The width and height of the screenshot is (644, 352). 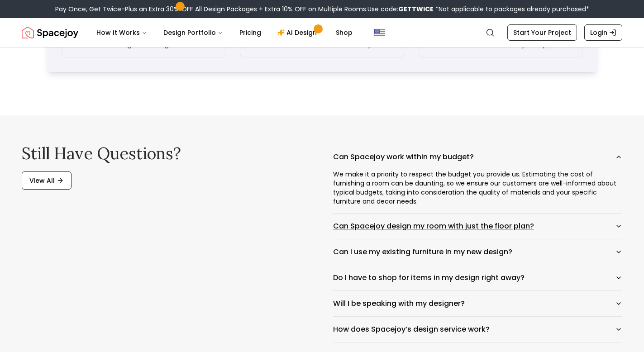 What do you see at coordinates (193, 33) in the screenshot?
I see `button: Design Portfolio` at bounding box center [193, 33].